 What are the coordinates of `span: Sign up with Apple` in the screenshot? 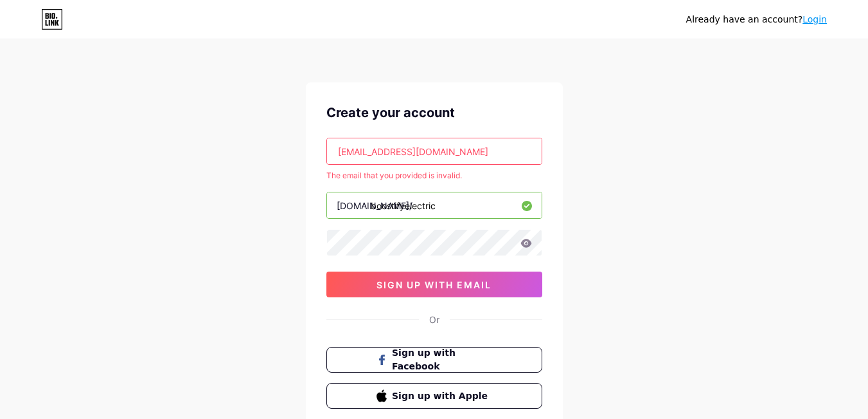 It's located at (442, 396).